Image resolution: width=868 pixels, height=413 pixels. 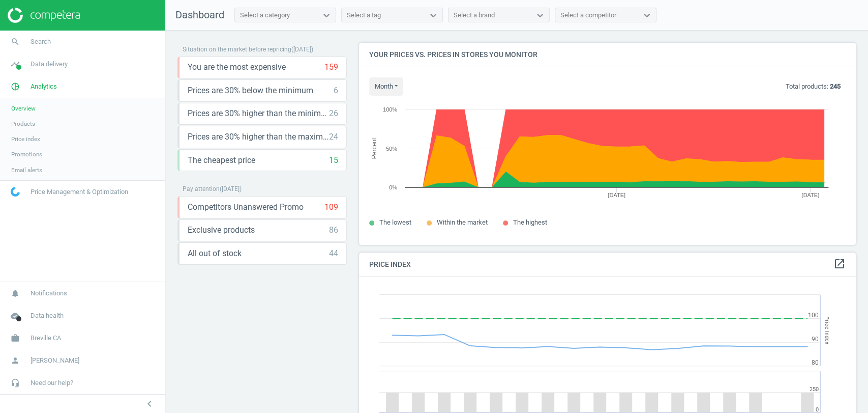 What do you see at coordinates (265, 15) in the screenshot?
I see `div: Select a category` at bounding box center [265, 15].